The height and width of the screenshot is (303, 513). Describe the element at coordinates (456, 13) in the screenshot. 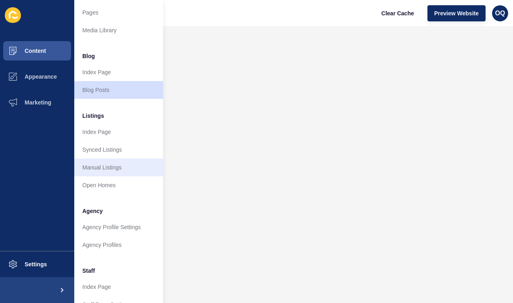

I see `button: Preview Website` at that location.